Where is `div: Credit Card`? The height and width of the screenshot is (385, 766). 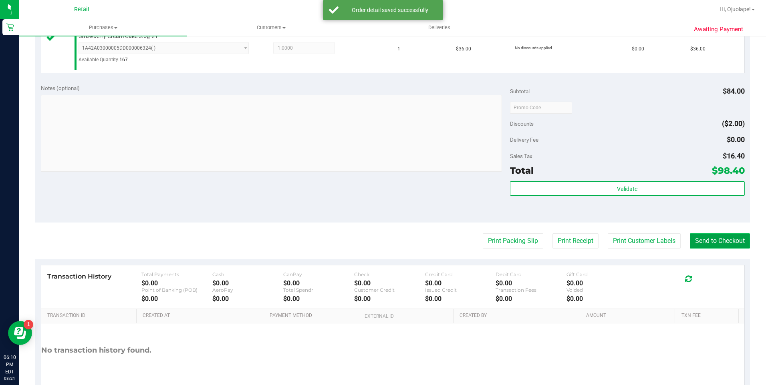
div: Credit Card is located at coordinates (460, 274).